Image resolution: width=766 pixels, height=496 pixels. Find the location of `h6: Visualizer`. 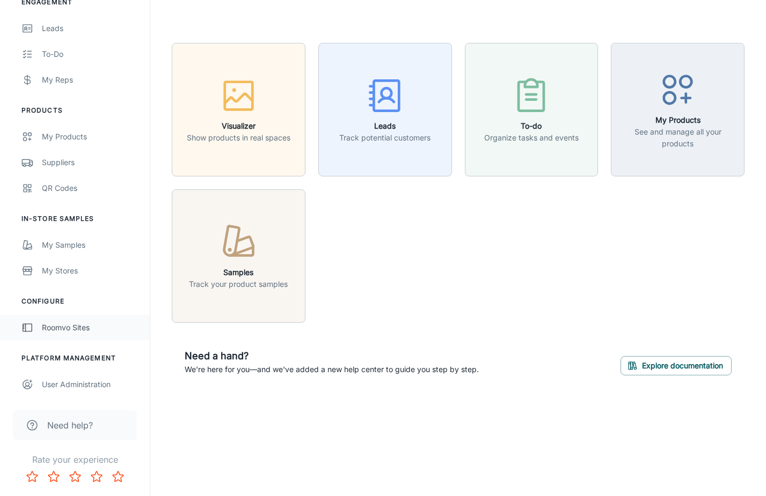

h6: Visualizer is located at coordinates (238, 126).